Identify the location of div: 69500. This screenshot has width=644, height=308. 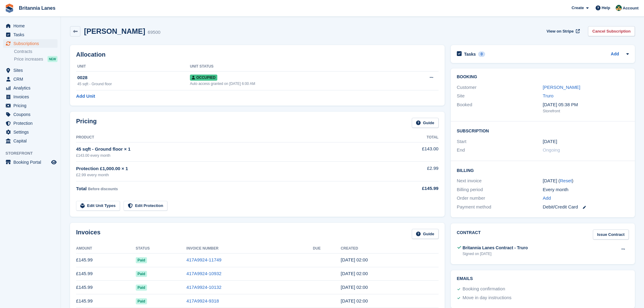
(154, 32).